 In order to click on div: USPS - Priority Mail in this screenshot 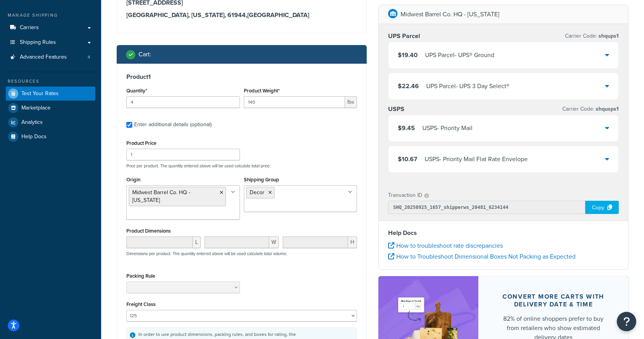, I will do `click(447, 129)`.